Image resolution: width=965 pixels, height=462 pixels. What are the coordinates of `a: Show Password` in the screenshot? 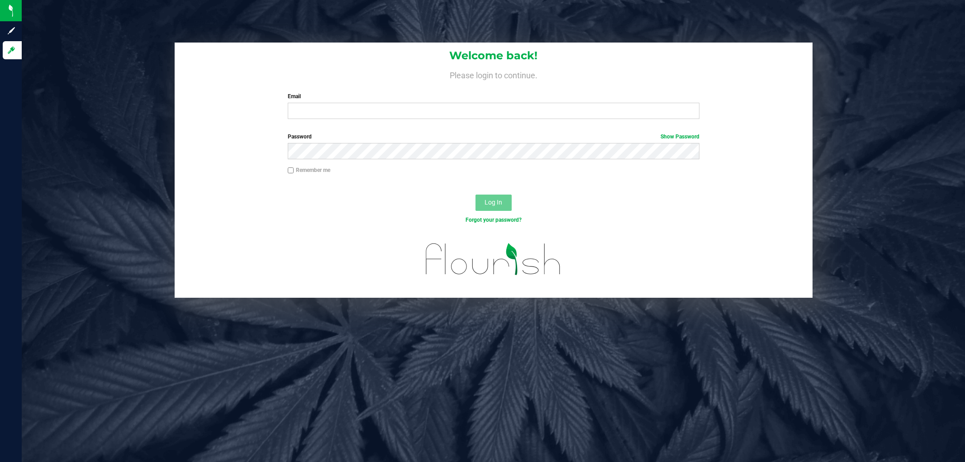 It's located at (680, 137).